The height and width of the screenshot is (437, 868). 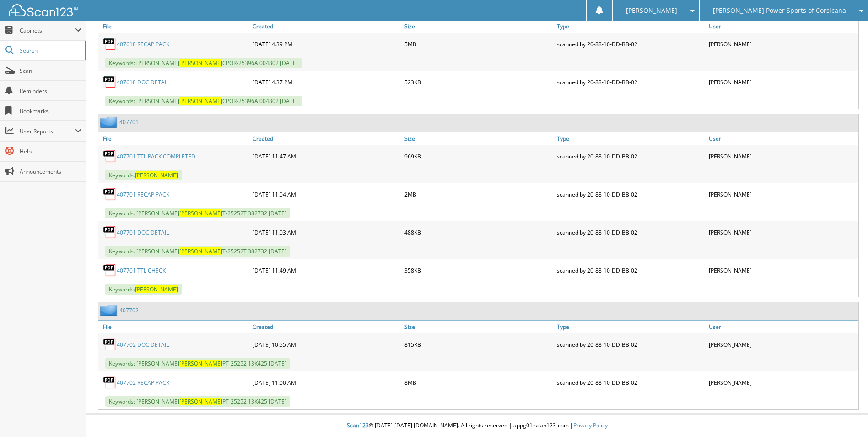 I want to click on div: 969KB, so click(x=478, y=156).